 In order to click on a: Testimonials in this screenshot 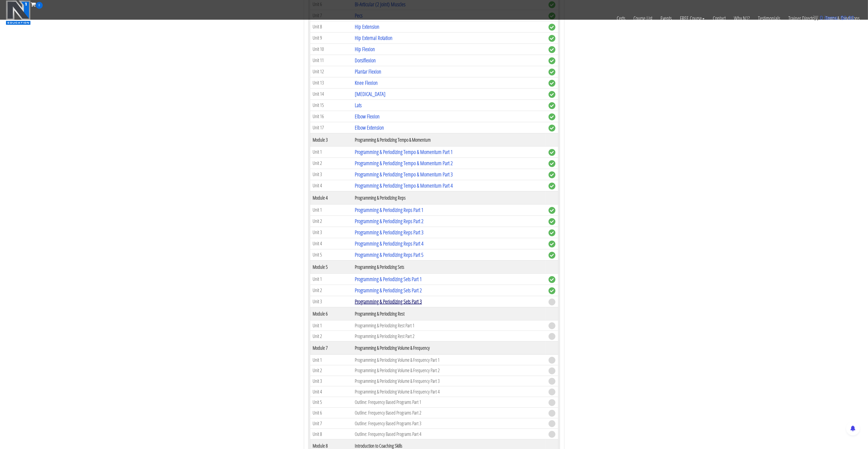, I will do `click(769, 18)`.